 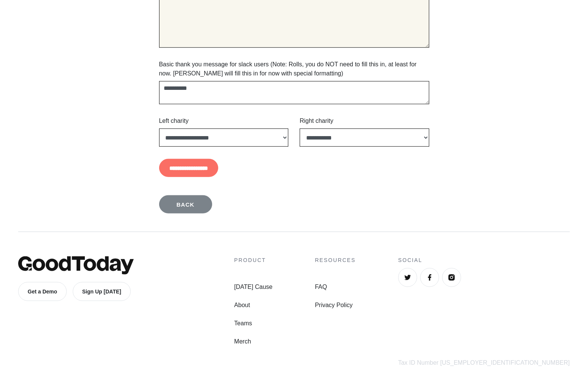 What do you see at coordinates (430, 277) in the screenshot?
I see `a: Facebook` at bounding box center [430, 277].